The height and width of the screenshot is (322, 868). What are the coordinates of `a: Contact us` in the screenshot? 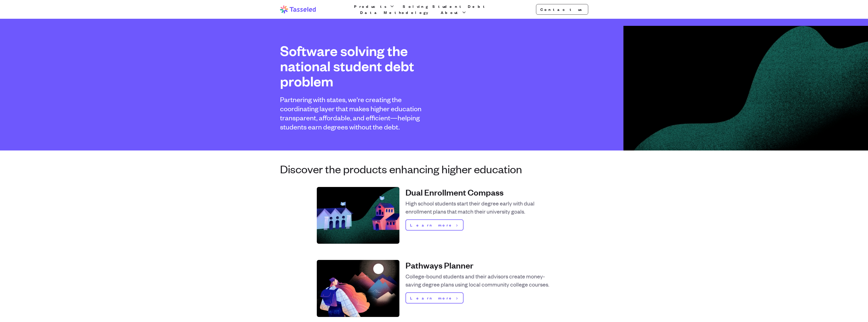 It's located at (562, 9).